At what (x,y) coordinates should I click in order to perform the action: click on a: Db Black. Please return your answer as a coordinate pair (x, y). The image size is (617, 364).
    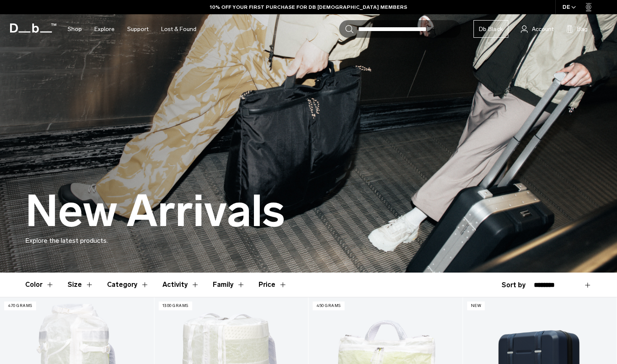
    Looking at the image, I should click on (491, 29).